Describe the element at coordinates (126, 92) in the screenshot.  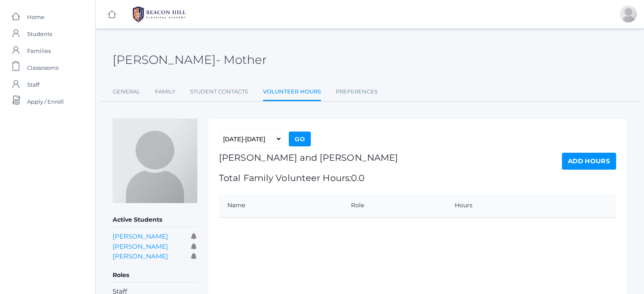
I see `a: General` at that location.